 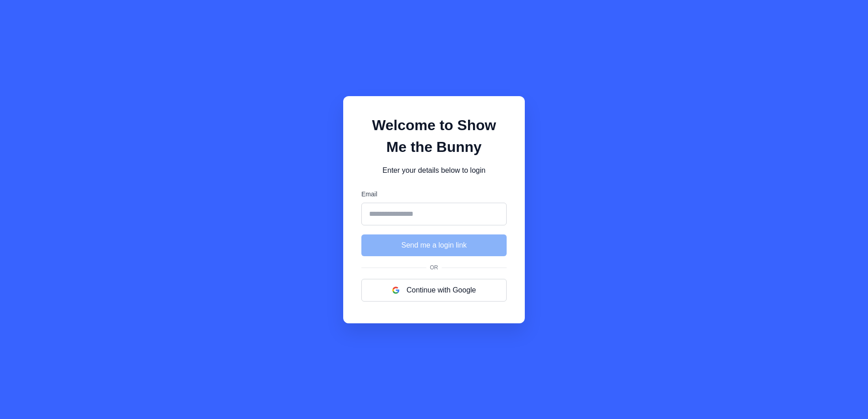 I want to click on span: Or, so click(x=434, y=267).